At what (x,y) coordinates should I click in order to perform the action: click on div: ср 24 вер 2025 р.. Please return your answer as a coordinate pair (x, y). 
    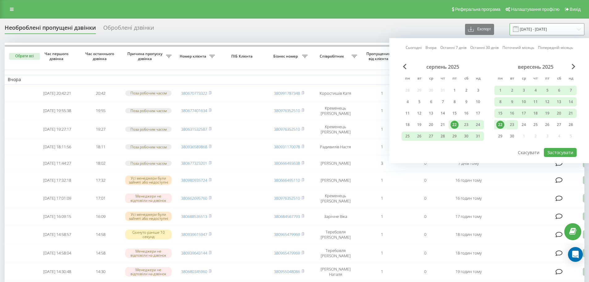
    Looking at the image, I should click on (524, 125).